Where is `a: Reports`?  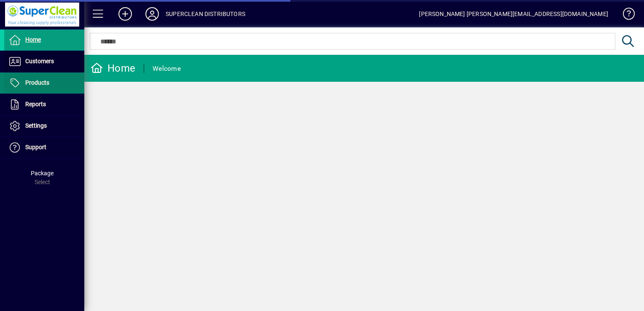
a: Reports is located at coordinates (45, 104).